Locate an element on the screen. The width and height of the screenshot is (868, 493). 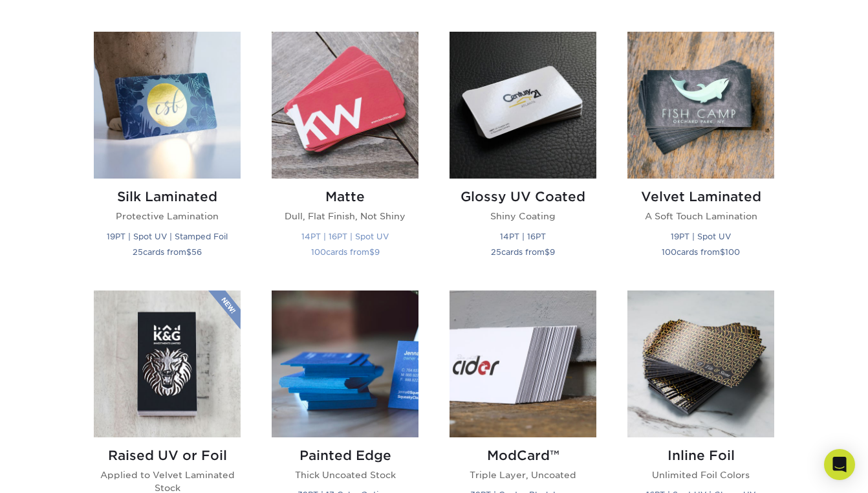
img: Velvet Laminated Business Cards is located at coordinates (700, 105).